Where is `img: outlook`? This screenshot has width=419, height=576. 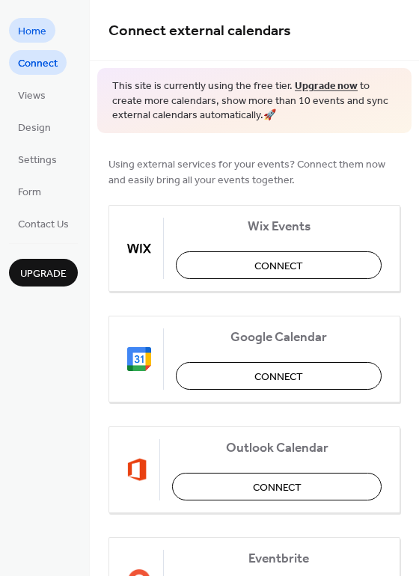
img: outlook is located at coordinates (137, 469).